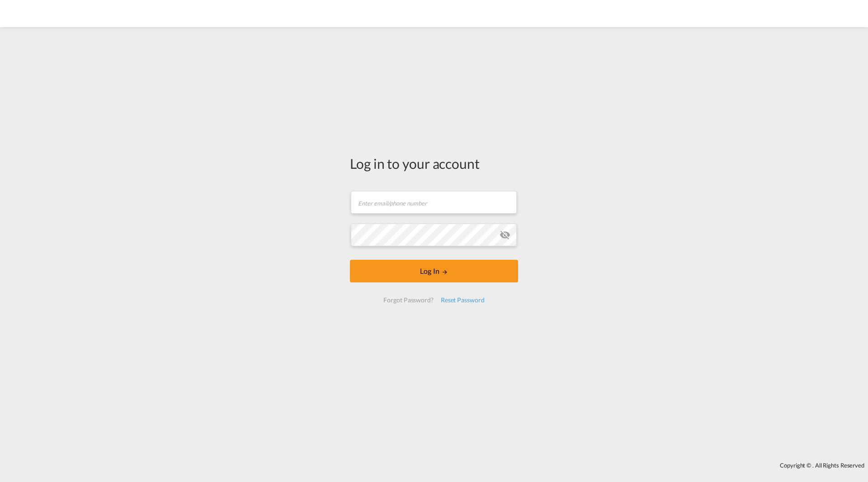  I want to click on md-icon: icon-eye-off, so click(505, 235).